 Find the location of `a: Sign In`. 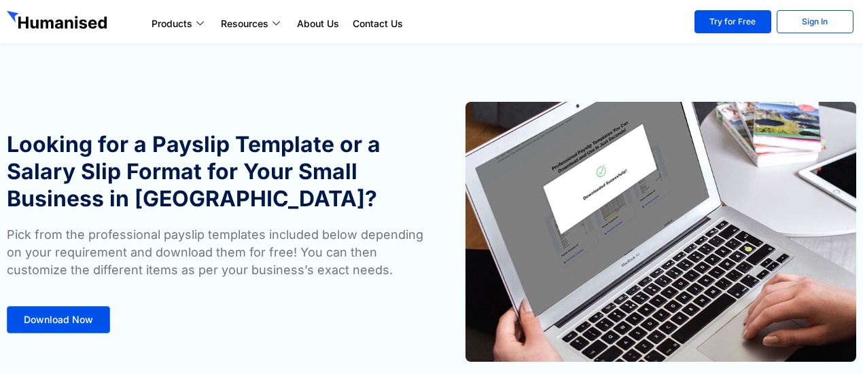

a: Sign In is located at coordinates (815, 22).